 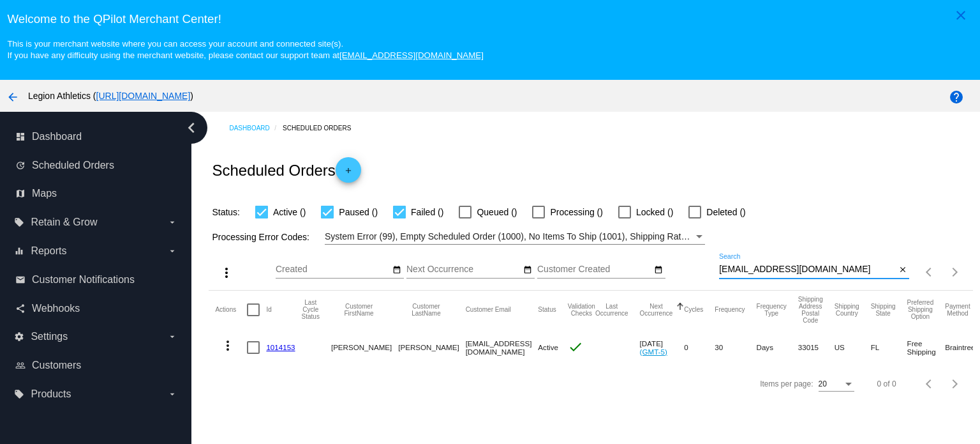 What do you see at coordinates (612, 310) in the screenshot?
I see `button: Change sorting for LastOccurrenceUtc` at bounding box center [612, 310].